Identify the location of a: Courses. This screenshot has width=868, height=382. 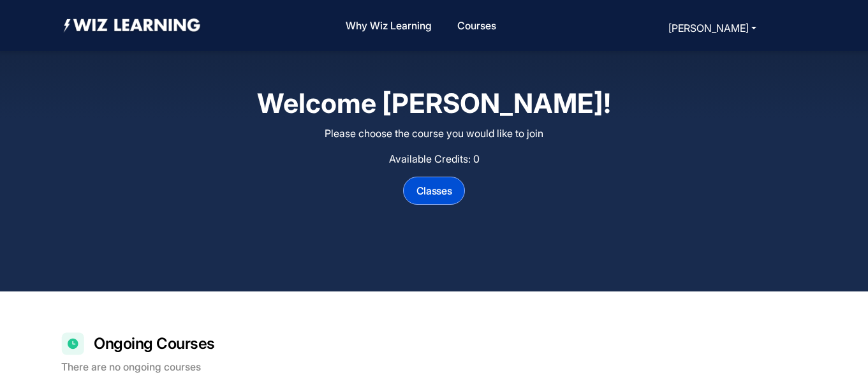
(477, 25).